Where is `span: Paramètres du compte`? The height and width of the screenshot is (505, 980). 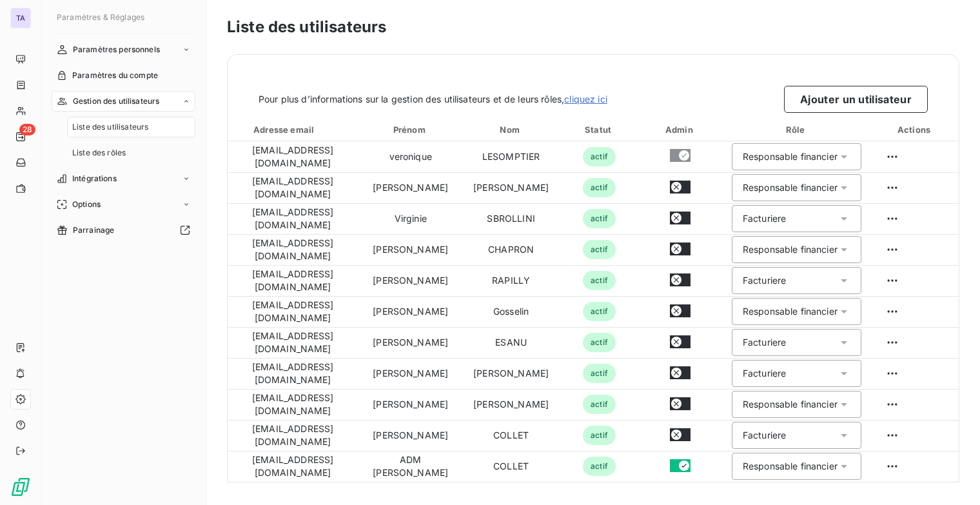
span: Paramètres du compte is located at coordinates (114, 75).